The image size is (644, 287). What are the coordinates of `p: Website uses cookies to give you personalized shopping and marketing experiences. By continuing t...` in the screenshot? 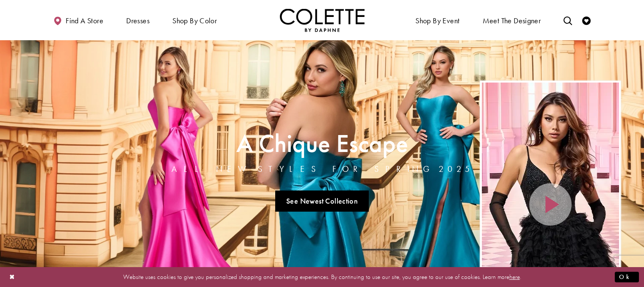 It's located at (322, 277).